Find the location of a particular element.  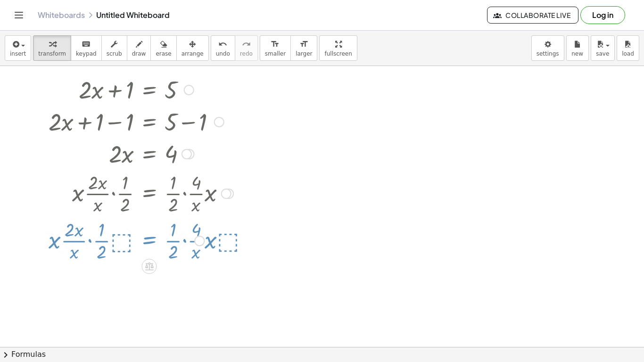

span: load is located at coordinates (628, 53).